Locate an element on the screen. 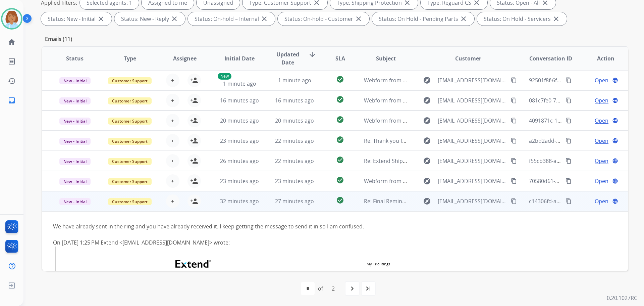  span: 70580d61-3eb1-4e0b-8170-eb03992c2050 is located at coordinates (581, 181).